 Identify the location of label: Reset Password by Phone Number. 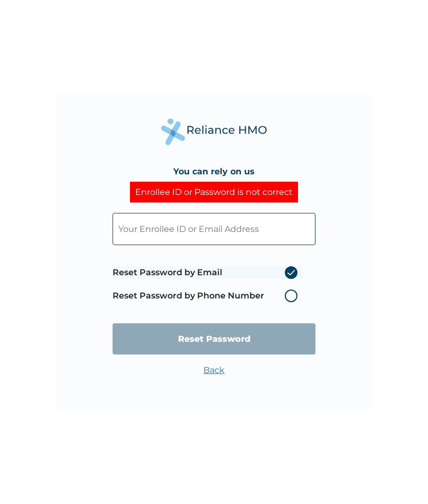
(208, 296).